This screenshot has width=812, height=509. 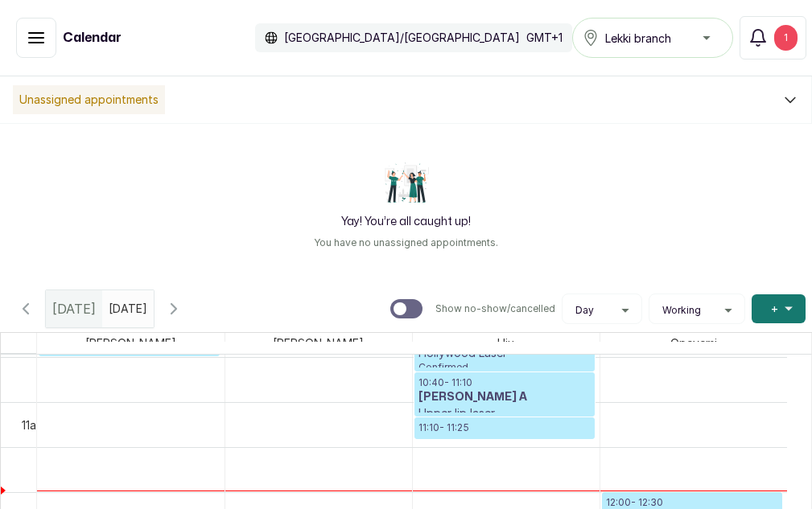 I want to click on p: Show no-show/cancelled, so click(x=494, y=309).